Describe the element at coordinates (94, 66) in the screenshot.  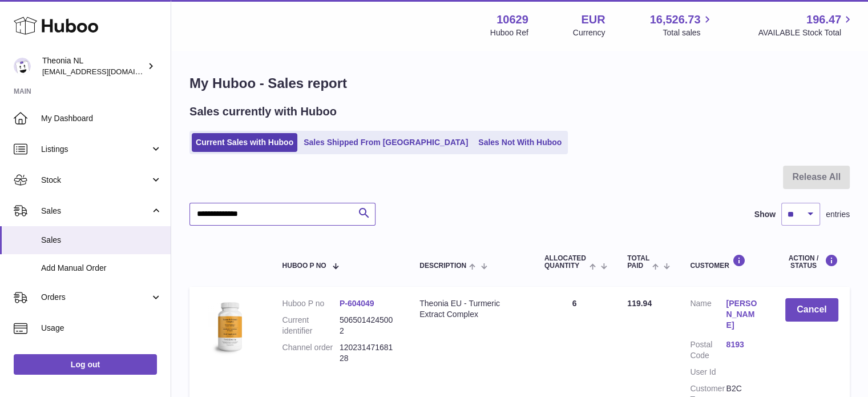
I see `div: Theonia NL` at that location.